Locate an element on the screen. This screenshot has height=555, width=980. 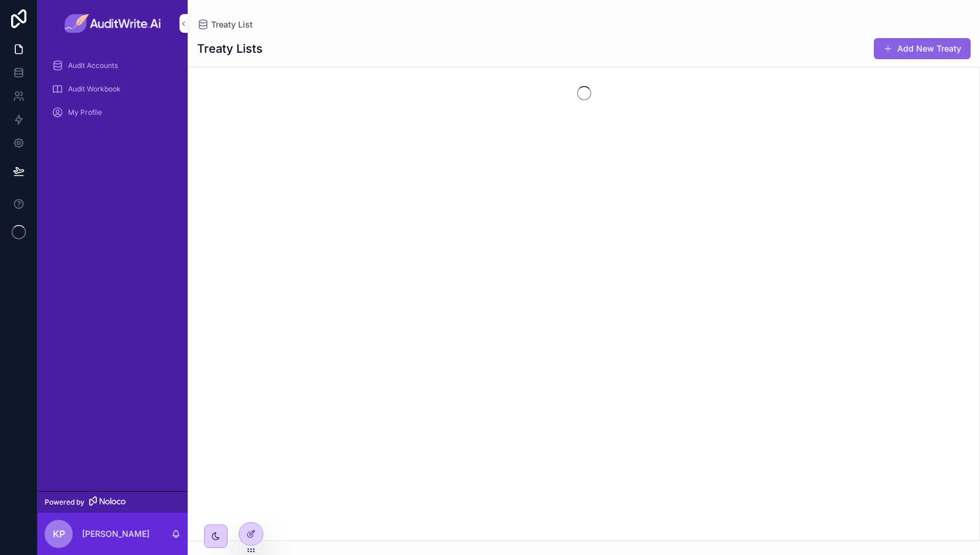
span: My Profile is located at coordinates (85, 113).